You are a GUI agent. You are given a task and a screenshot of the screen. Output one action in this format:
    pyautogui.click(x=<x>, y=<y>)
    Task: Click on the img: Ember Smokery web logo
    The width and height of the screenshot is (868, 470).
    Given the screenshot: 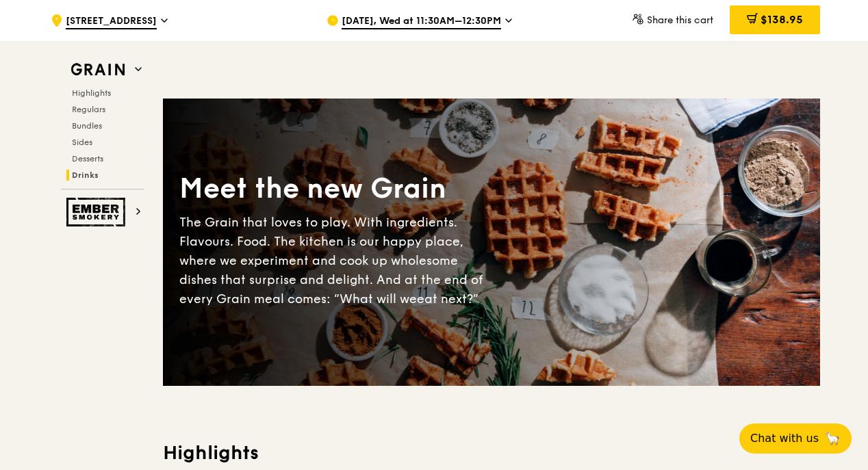 What is the action you would take?
    pyautogui.click(x=98, y=212)
    